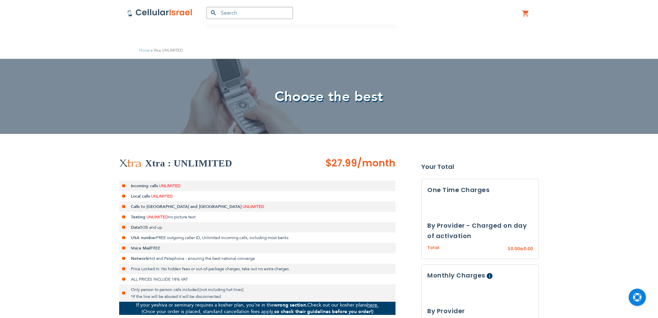 The height and width of the screenshot is (318, 658). Describe the element at coordinates (480, 167) in the screenshot. I see `strong: Your Total` at that location.